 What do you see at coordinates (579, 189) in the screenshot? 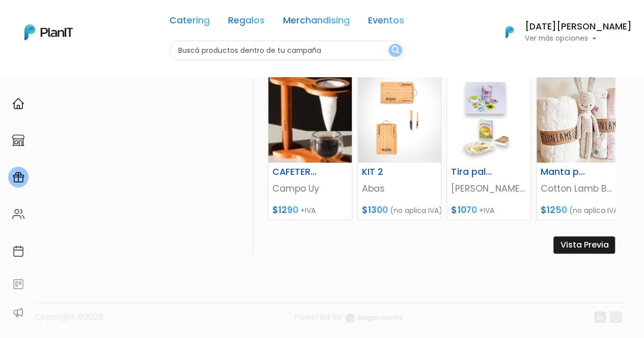
I see `p: Cotton Lamb Bedding` at bounding box center [579, 189].